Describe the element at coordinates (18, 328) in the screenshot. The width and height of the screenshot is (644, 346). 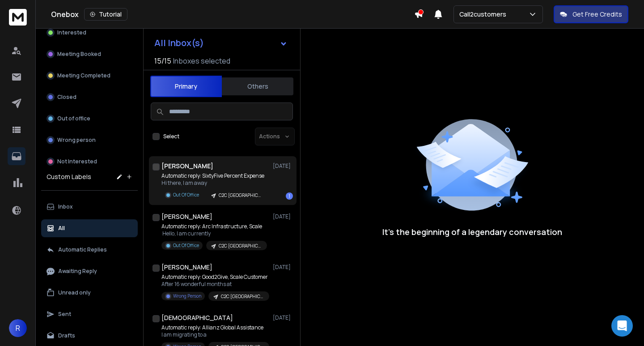
I see `button: R` at that location.